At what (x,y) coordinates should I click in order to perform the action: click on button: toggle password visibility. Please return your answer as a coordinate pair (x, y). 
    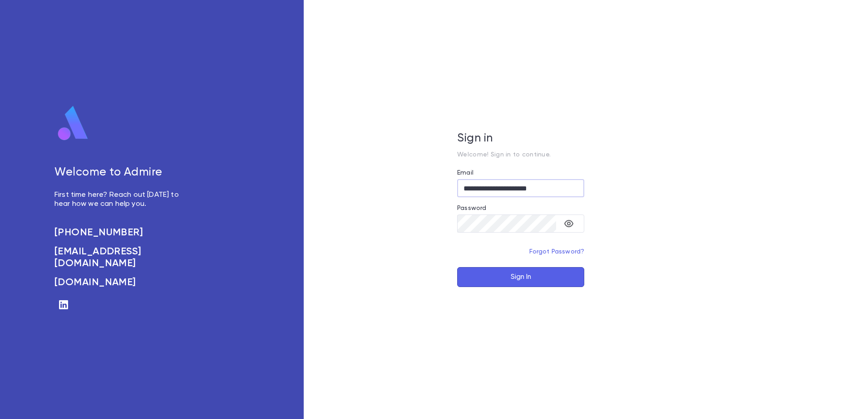
    Looking at the image, I should click on (569, 223).